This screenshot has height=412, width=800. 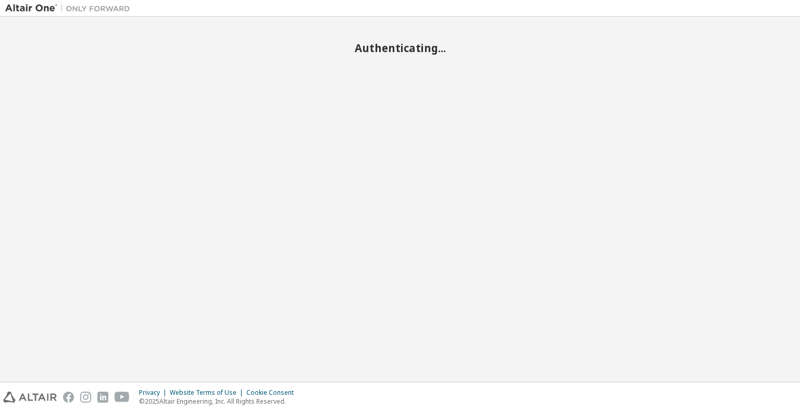 I want to click on p: © 2025 Altair Engineering, Inc. All Rights Reserved., so click(x=219, y=401).